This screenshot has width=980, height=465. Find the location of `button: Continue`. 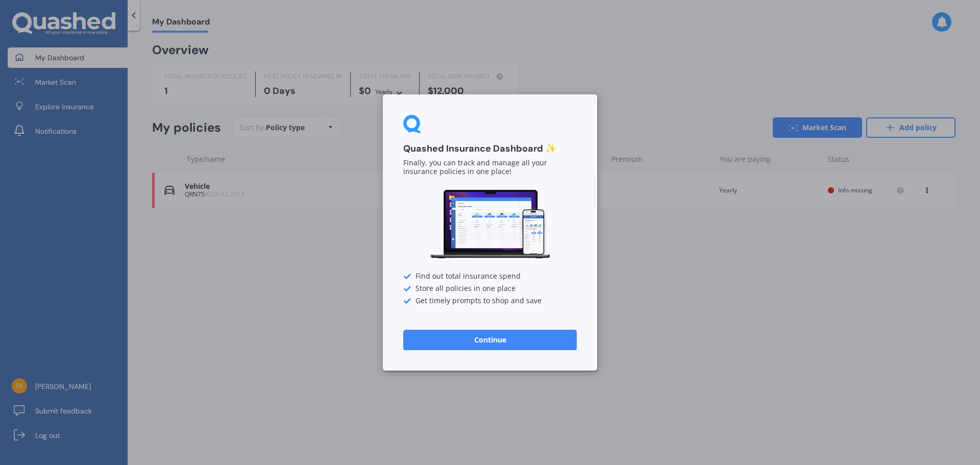

button: Continue is located at coordinates (490, 340).